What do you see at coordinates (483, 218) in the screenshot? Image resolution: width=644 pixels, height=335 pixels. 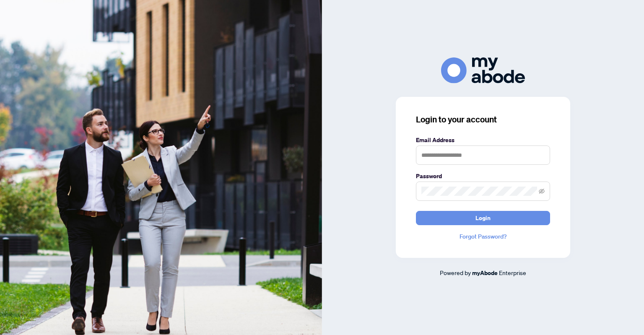 I see `span: Login` at bounding box center [483, 218].